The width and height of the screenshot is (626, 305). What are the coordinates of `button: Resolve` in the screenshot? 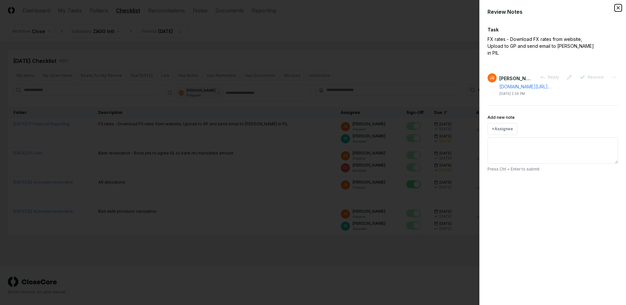 It's located at (592, 77).